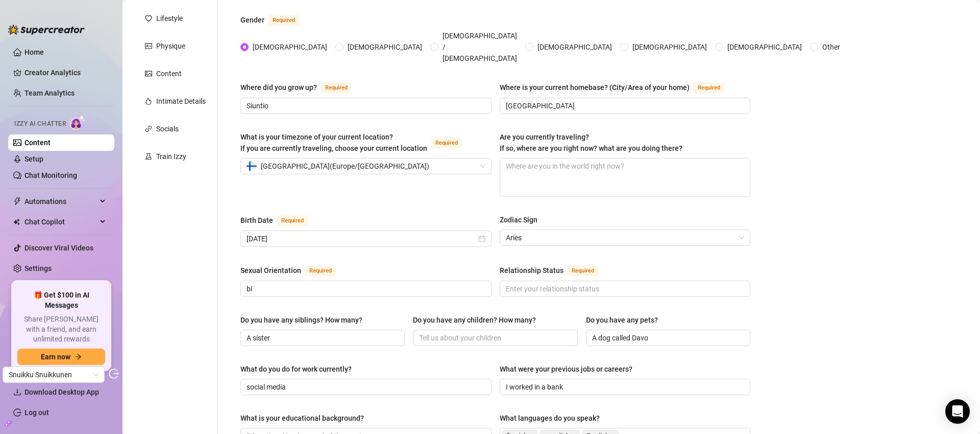  Describe the element at coordinates (170, 18) in the screenshot. I see `div: Lifestyle` at that location.